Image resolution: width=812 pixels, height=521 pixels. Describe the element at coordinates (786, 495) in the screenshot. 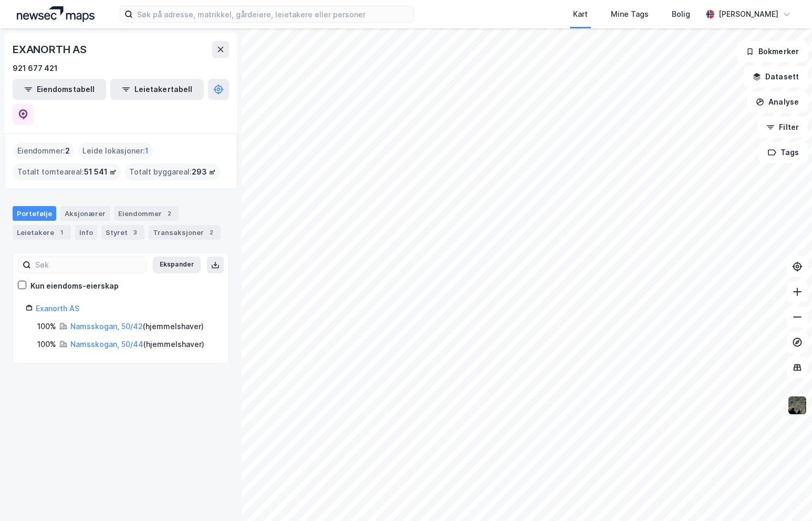

I see `div: Kontrollprogram for chat` at that location.